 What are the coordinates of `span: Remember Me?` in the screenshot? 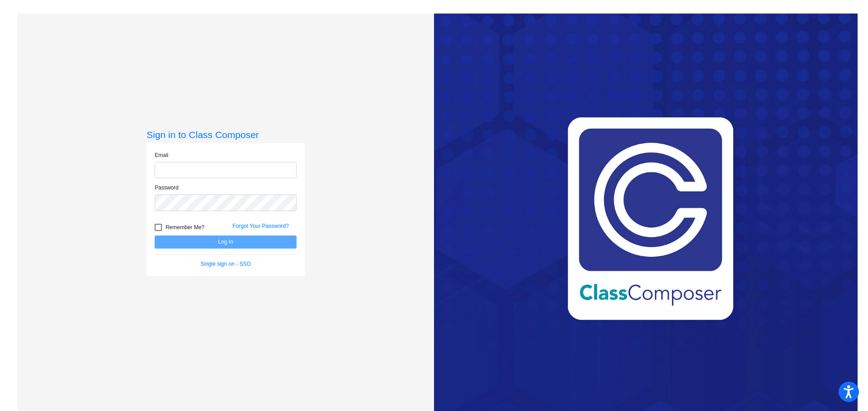 It's located at (185, 228).